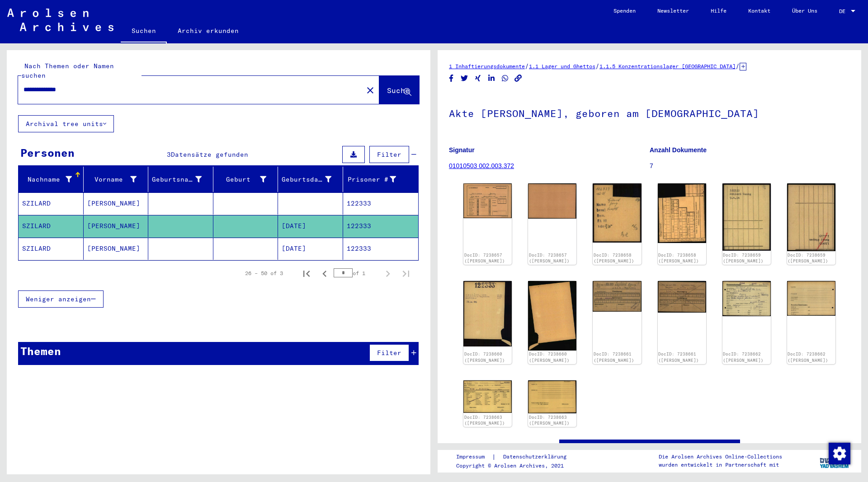 This screenshot has width=868, height=482. I want to click on button: First page, so click(306, 273).